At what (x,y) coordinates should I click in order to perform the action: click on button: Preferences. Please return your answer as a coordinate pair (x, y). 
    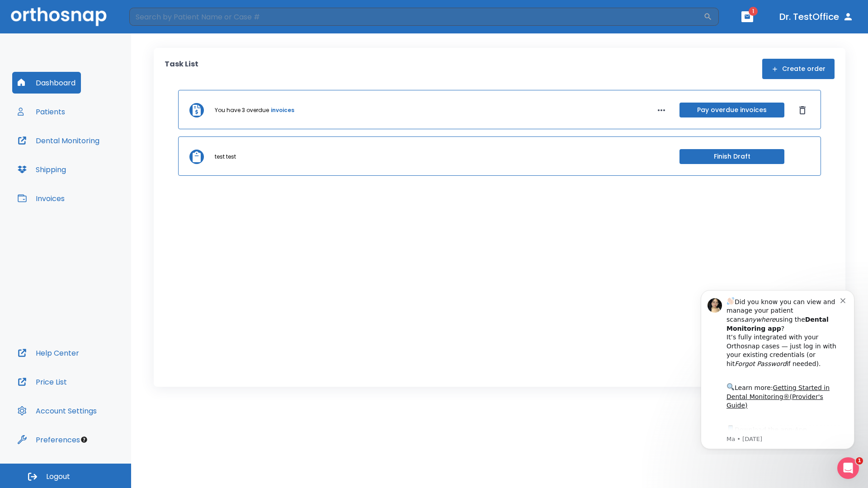
    Looking at the image, I should click on (49, 440).